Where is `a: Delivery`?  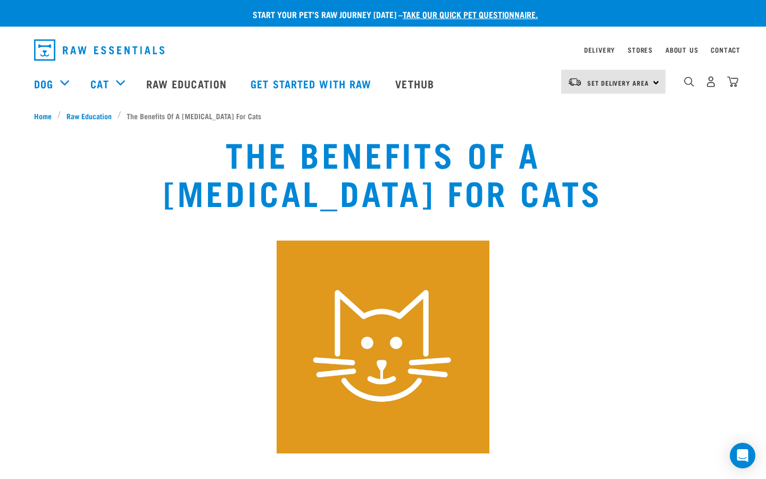 a: Delivery is located at coordinates (600, 49).